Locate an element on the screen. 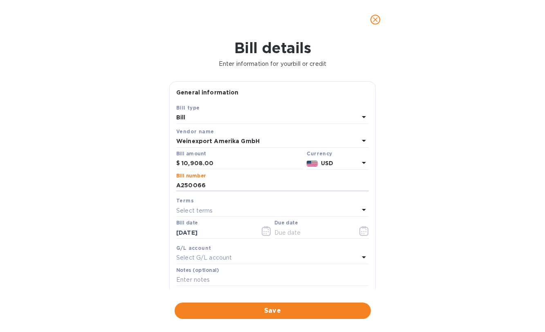 The height and width of the screenshot is (332, 545). p: Enter information for your bill or credit is located at coordinates (272, 64).